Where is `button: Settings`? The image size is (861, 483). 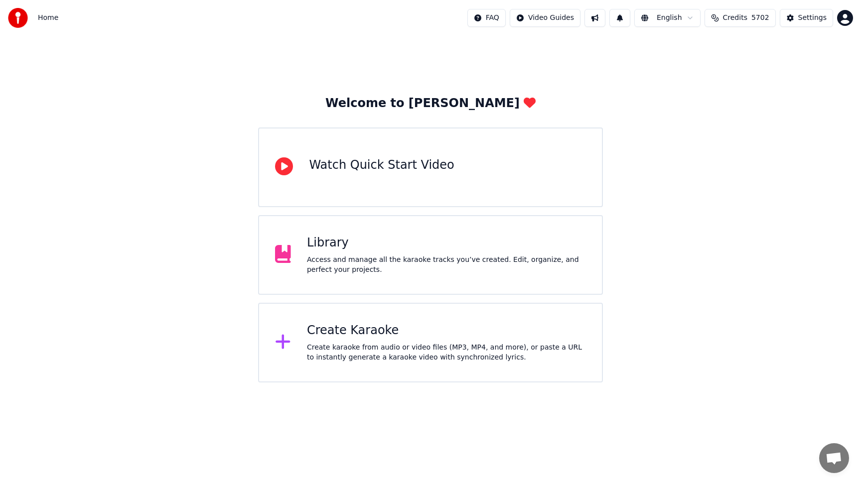
button: Settings is located at coordinates (806, 18).